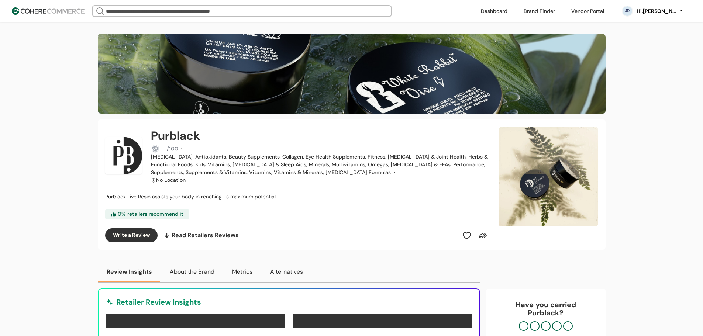 This screenshot has width=703, height=336. Describe the element at coordinates (289, 302) in the screenshot. I see `div: Retailer Review Insights` at that location.